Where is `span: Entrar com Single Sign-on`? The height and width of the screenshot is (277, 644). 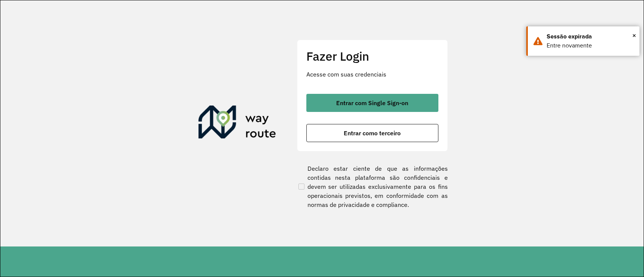 span: Entrar com Single Sign-on is located at coordinates (372, 103).